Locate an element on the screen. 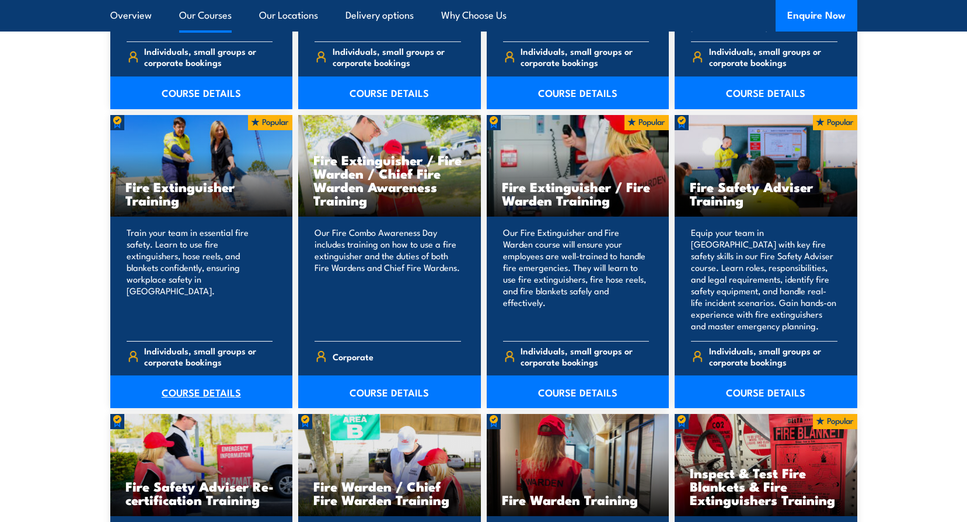 The image size is (967, 522). p: Our Fire Combo Awareness Day includes training on how to use a fire extinguisher and the duties o... is located at coordinates (387, 279).